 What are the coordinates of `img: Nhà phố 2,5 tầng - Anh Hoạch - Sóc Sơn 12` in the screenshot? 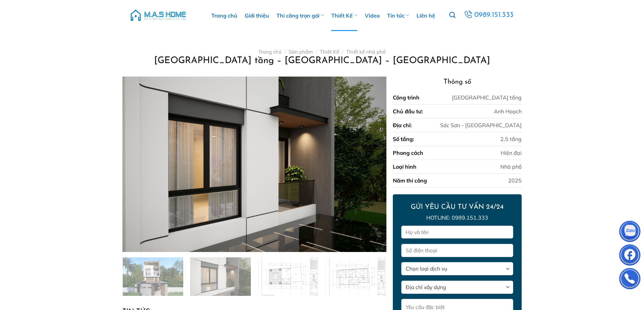 It's located at (220, 278).